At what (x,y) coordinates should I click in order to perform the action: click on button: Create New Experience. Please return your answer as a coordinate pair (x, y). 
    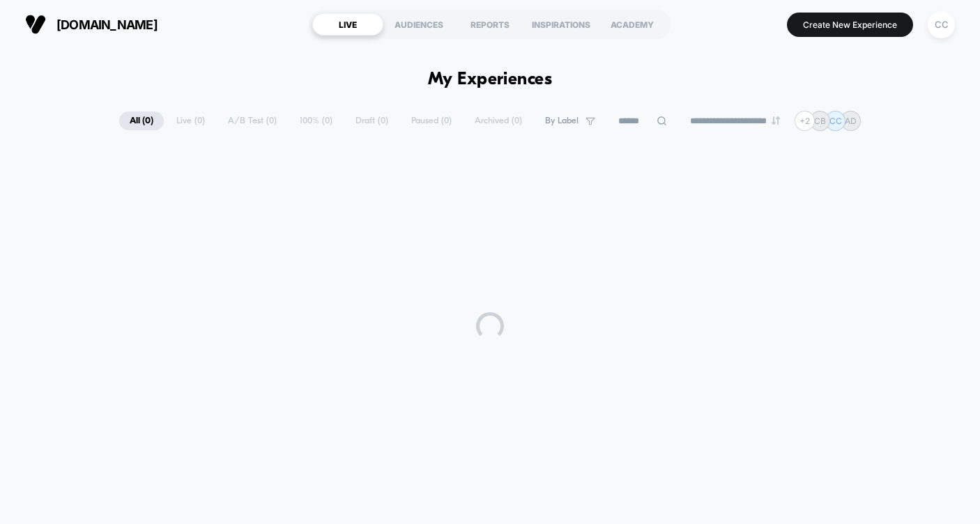
    Looking at the image, I should click on (850, 25).